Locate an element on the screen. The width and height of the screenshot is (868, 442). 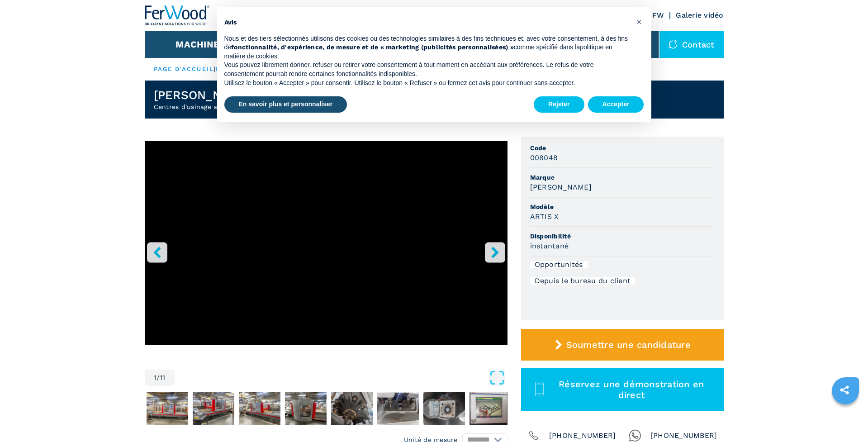
font: Vous pouvez librement donner, refuser ou retirer votre consentement à tout moment en accédant aux... is located at coordinates (409, 69).